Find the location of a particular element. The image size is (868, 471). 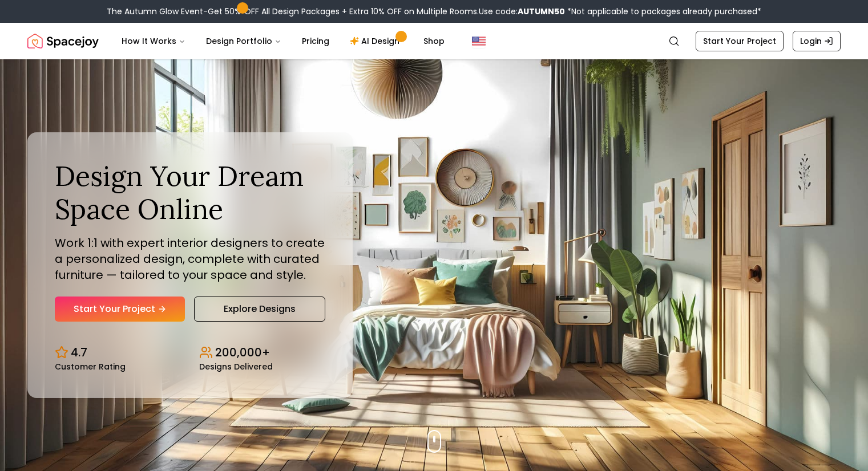

span: *Not applicable to packages already purchased* is located at coordinates (663, 12).